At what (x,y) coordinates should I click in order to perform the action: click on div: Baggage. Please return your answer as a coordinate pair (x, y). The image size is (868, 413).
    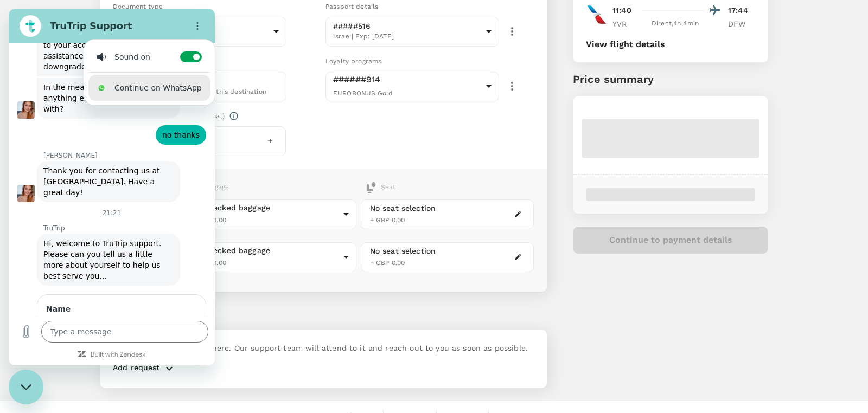
    Looking at the image, I should click on (254, 188).